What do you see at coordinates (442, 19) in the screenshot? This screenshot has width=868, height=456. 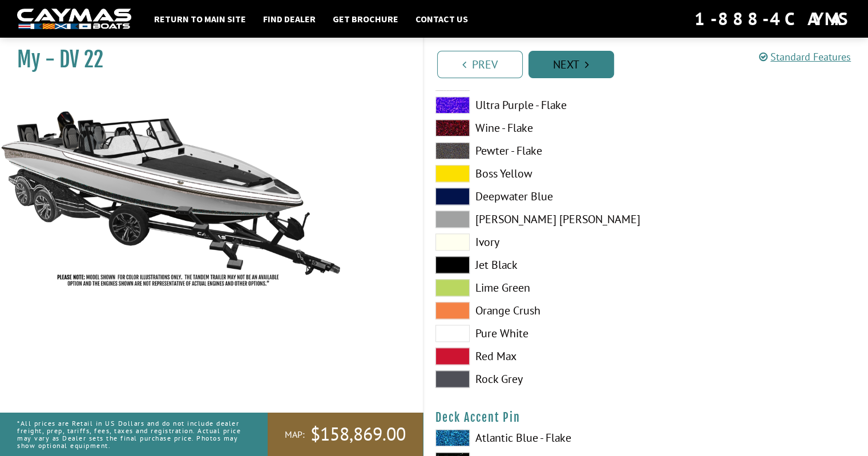 I see `a: Contact Us` at bounding box center [442, 19].